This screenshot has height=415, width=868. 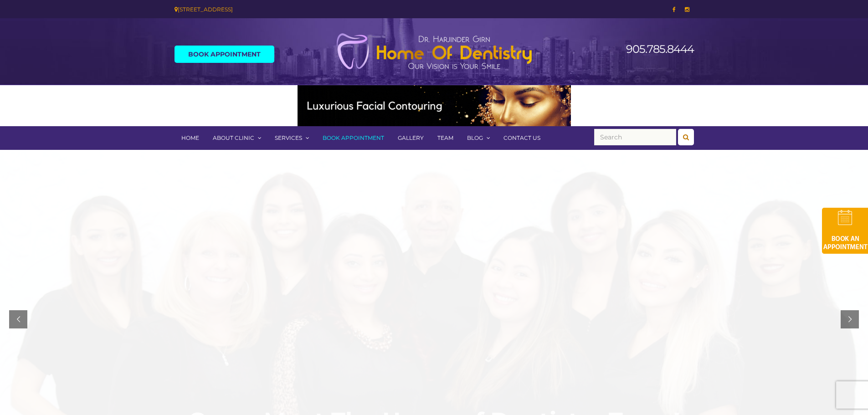 I want to click on img: book-an-appointment-hod-gld.png, so click(x=845, y=231).